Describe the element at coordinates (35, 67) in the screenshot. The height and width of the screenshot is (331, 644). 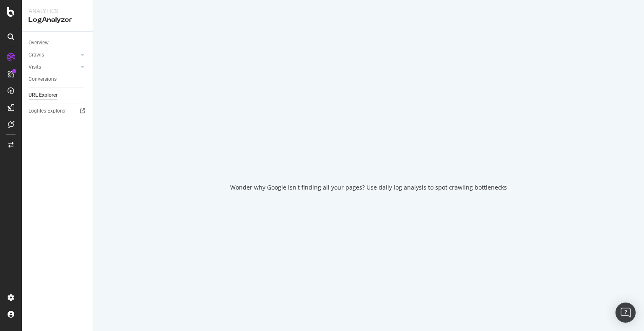
I see `div: Visits` at that location.